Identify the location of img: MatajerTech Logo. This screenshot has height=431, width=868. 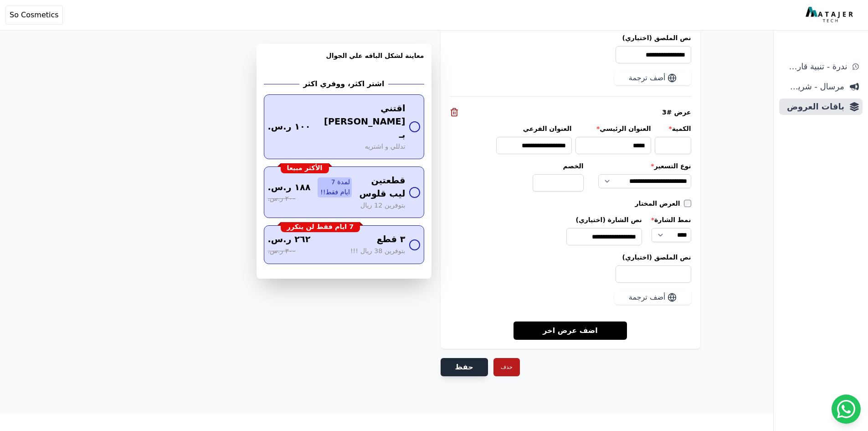
(830, 15).